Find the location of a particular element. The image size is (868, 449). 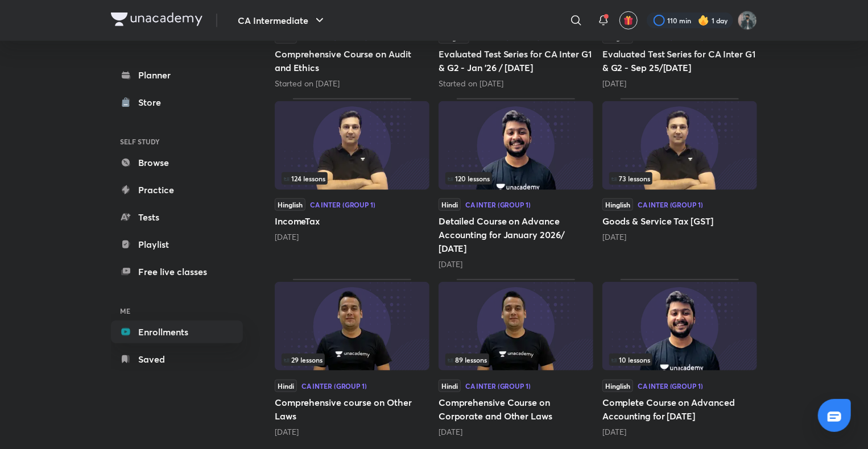

h5: Comprehensive Course on Audit and Ethics is located at coordinates (352, 61).